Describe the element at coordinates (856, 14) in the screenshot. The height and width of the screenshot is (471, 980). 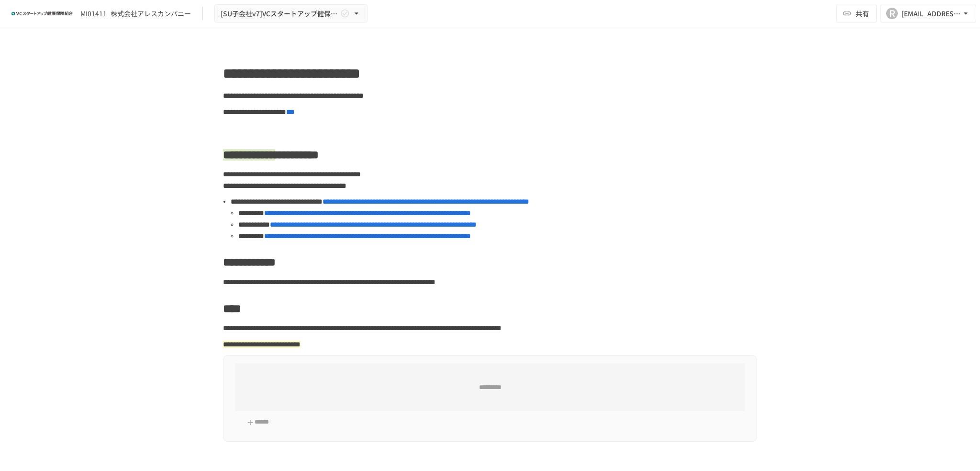
I see `button: 共有` at that location.